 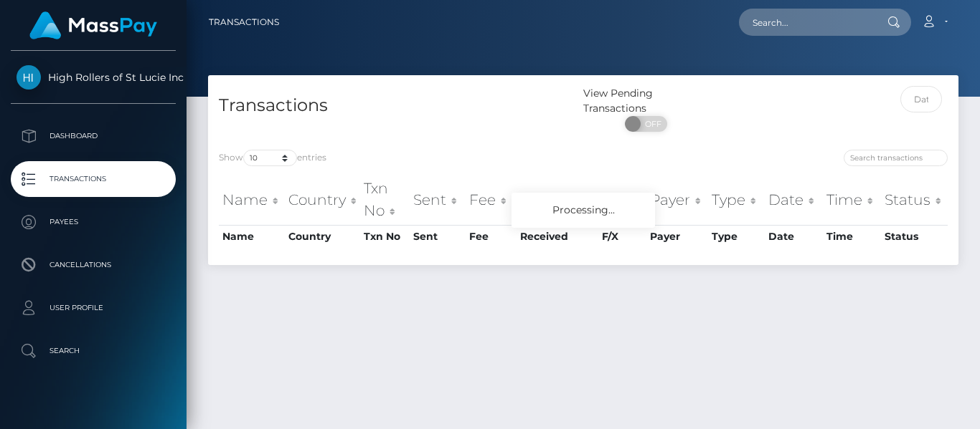 I want to click on input: Search..., so click(x=806, y=22).